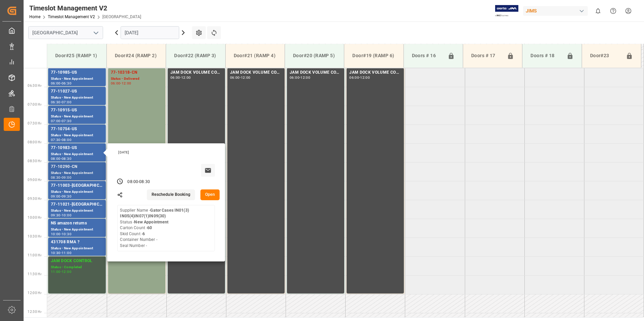 Image resolution: width=644 pixels, height=321 pixels. Describe the element at coordinates (77, 242) in the screenshot. I see `div: 431708 RMA ?` at that location.